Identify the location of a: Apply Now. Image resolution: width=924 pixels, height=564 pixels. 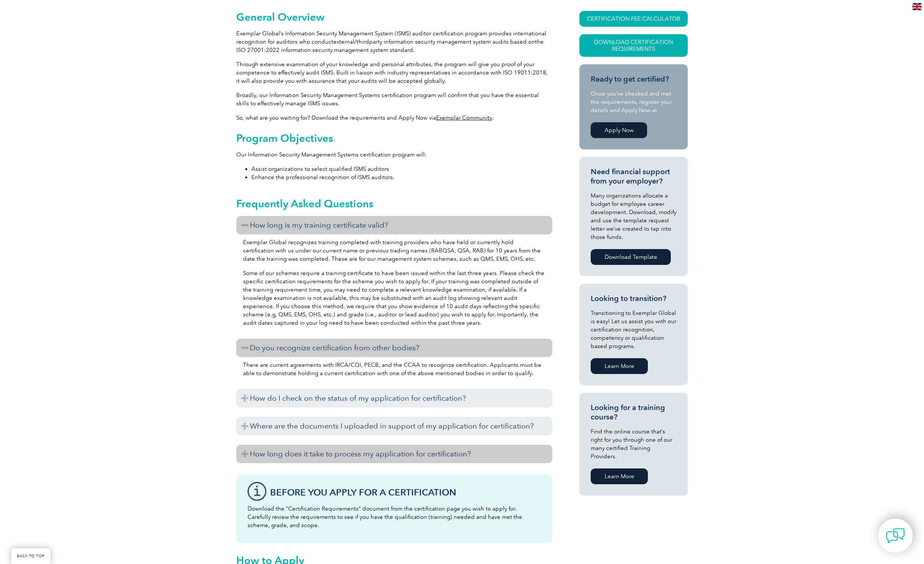
(619, 131).